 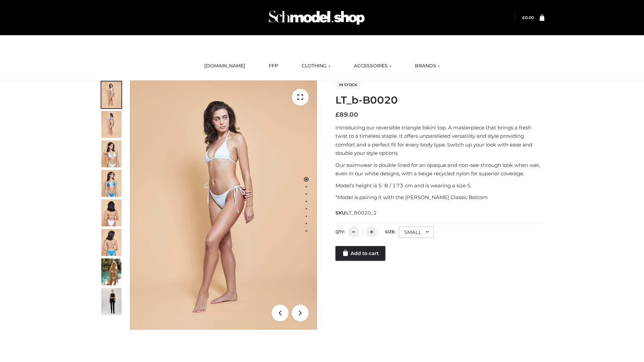 I want to click on img: ArielClassicBikiniTop_CloudNine_AzureSky_OW114ECO_7-scaled.jpg, so click(x=111, y=213).